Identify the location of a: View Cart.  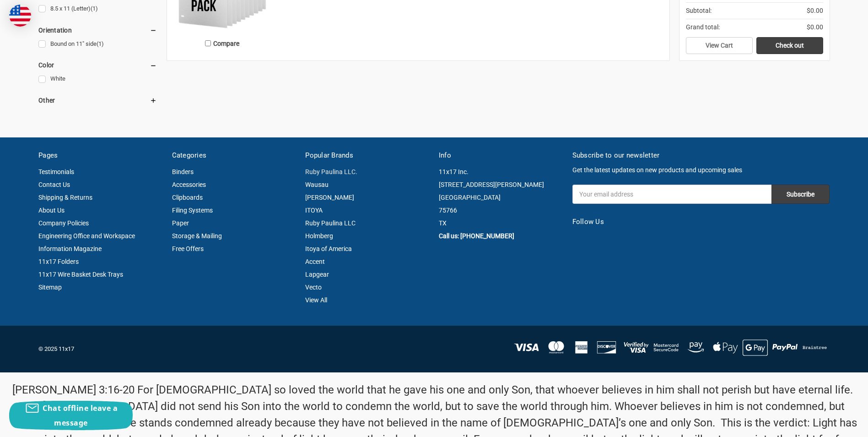
(719, 46).